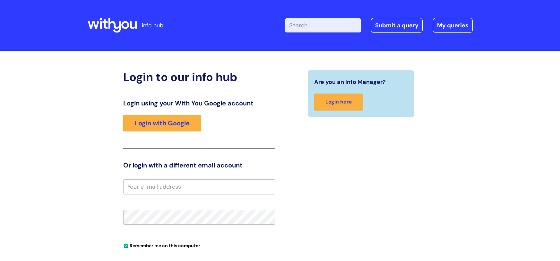  What do you see at coordinates (453, 25) in the screenshot?
I see `a: My queries` at bounding box center [453, 25].